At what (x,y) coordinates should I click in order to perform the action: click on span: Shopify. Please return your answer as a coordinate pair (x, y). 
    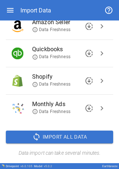
    Looking at the image, I should click on (64, 77).